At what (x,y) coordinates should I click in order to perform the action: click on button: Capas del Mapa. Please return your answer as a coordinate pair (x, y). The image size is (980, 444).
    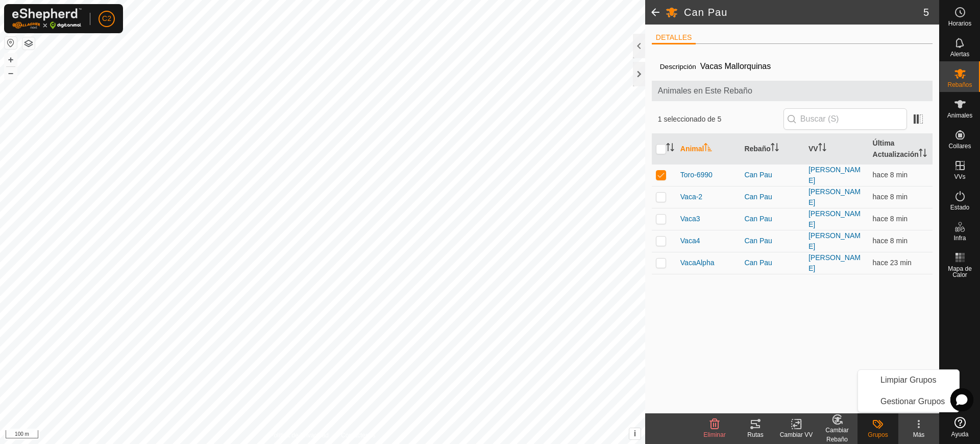
    Looking at the image, I should click on (29, 44).